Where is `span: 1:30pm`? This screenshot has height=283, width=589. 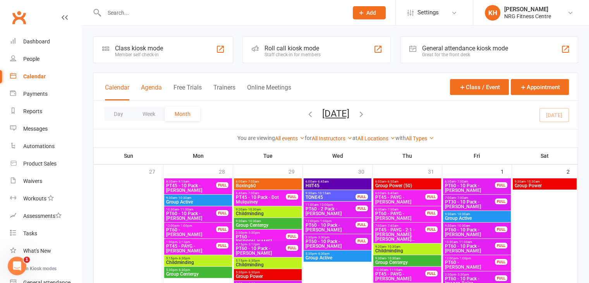
span: 1:30pm is located at coordinates (191, 242).